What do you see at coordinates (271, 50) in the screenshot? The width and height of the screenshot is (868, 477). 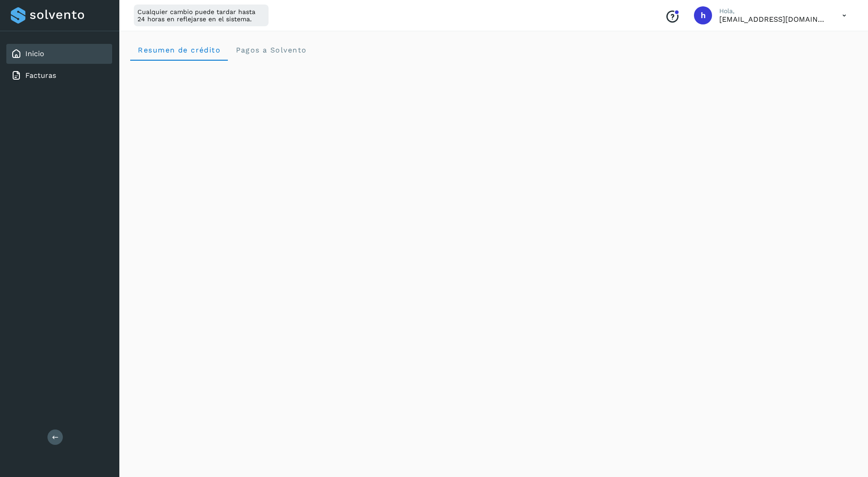 I see `span: Pagos a Solvento` at bounding box center [271, 50].